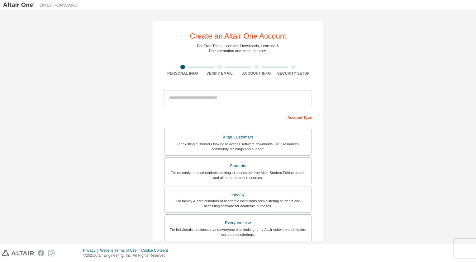  Describe the element at coordinates (238, 36) in the screenshot. I see `div: Create an Altair One Account` at that location.